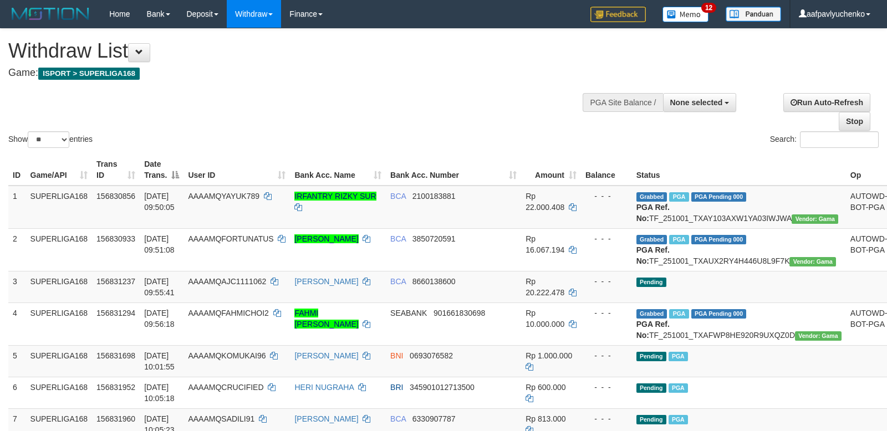 Image resolution: width=887 pixels, height=431 pixels. I want to click on th: Balance, so click(606, 170).